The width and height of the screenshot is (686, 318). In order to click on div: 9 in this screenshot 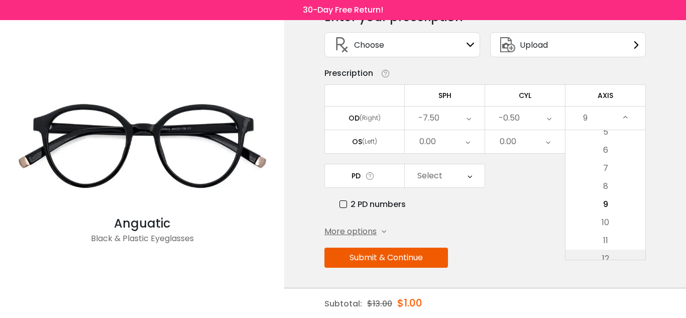, I will do `click(585, 118)`.